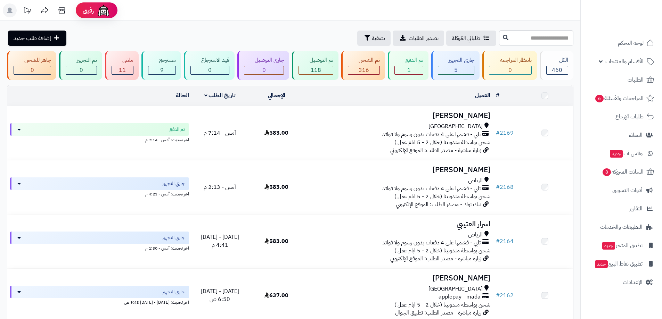 Image resolution: width=662 pixels, height=319 pixels. I want to click on div: تم التجهيز, so click(81, 60).